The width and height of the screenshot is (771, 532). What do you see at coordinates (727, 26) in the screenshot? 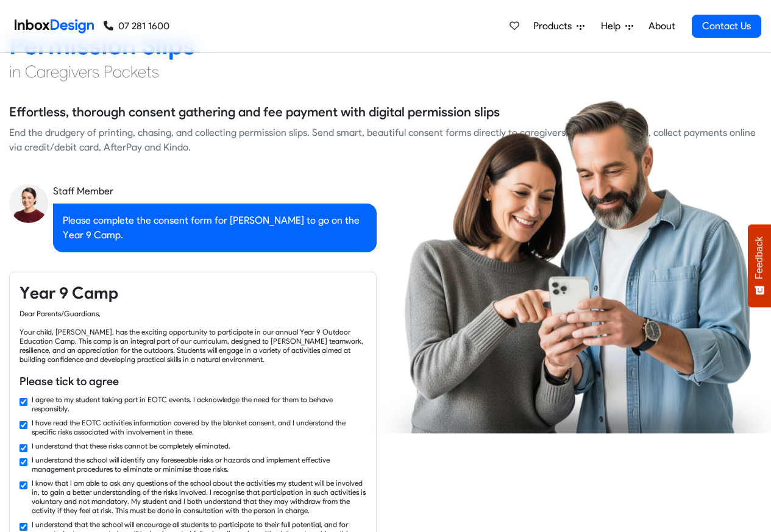
I see `a: Contact Us` at bounding box center [727, 26].